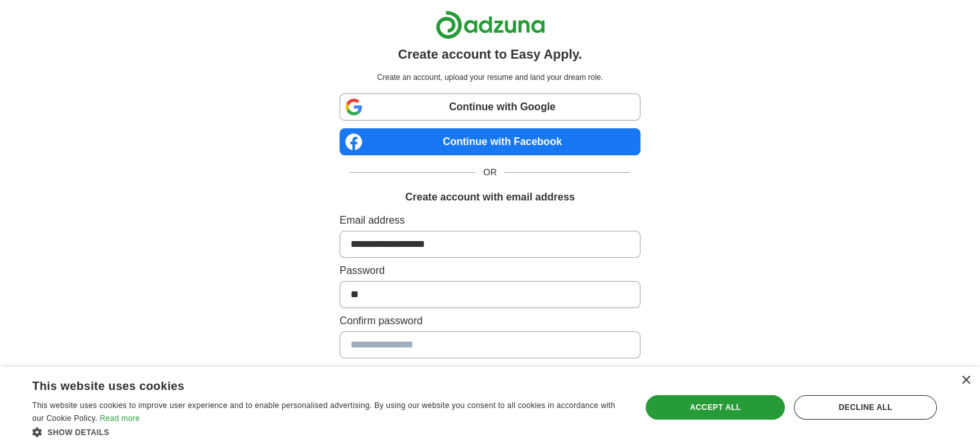 Image resolution: width=980 pixels, height=448 pixels. What do you see at coordinates (489, 221) in the screenshot?
I see `label: Email address` at bounding box center [489, 221].